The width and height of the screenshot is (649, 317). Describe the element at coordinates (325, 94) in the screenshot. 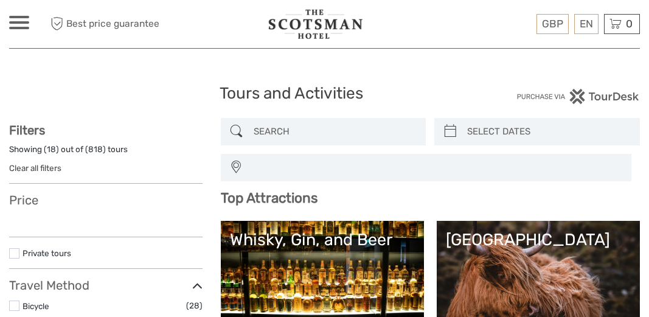

I see `h1: Tours and Activities` at that location.